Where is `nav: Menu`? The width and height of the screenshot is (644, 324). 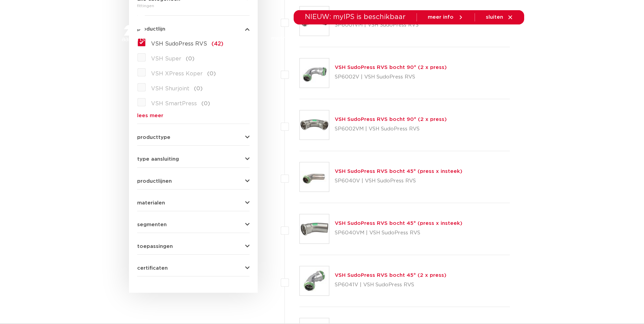
nav: Menu is located at coordinates (344, 38).